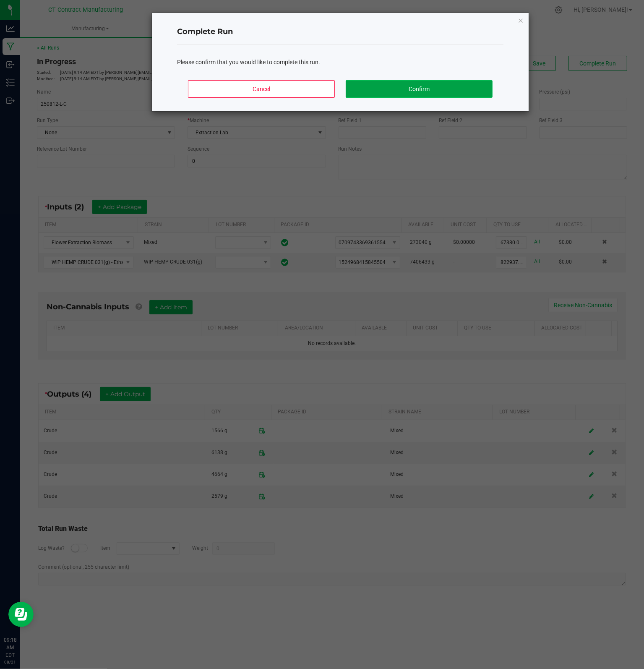 The height and width of the screenshot is (669, 644). I want to click on div: Please confirm that you would like to complete this run., so click(340, 62).